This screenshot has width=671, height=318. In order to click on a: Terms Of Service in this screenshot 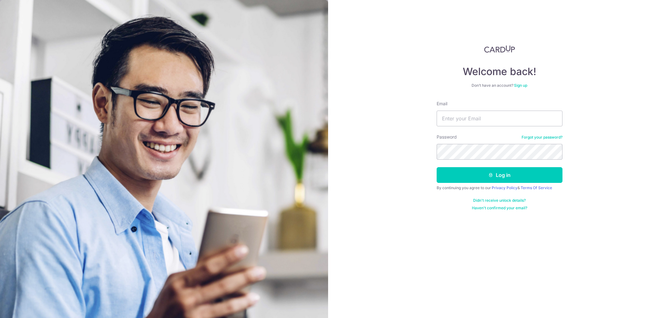, I will do `click(536, 188)`.